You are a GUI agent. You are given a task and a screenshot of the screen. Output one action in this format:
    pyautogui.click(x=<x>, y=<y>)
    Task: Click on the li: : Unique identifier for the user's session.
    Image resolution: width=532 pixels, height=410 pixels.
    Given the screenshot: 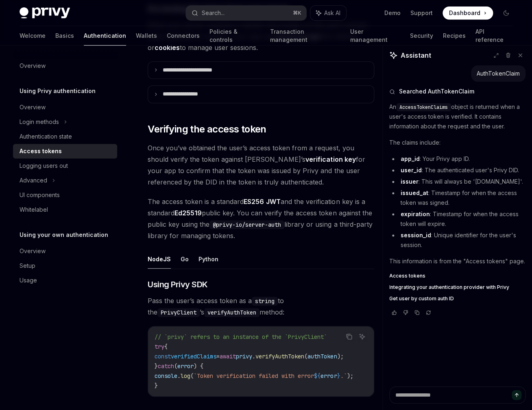 What is the action you would take?
    pyautogui.click(x=457, y=240)
    